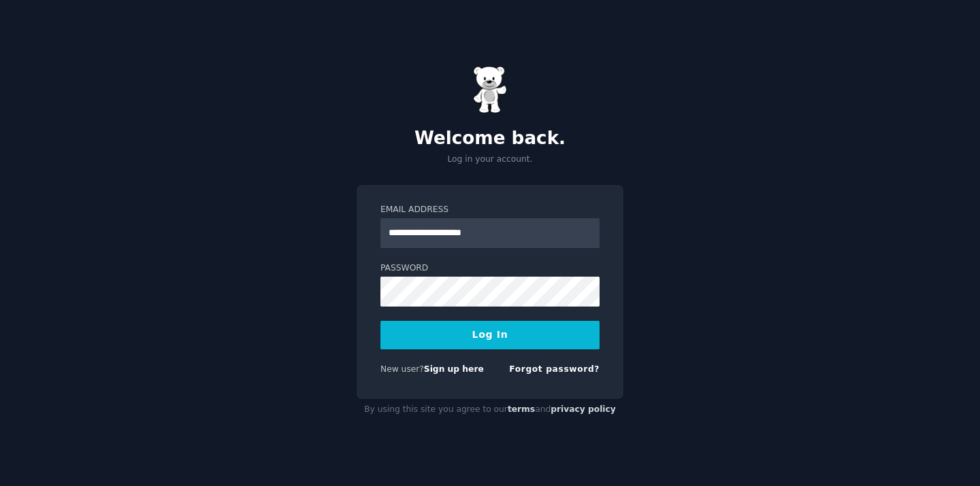 This screenshot has height=486, width=980. Describe the element at coordinates (490, 269) in the screenshot. I see `label: Password` at that location.